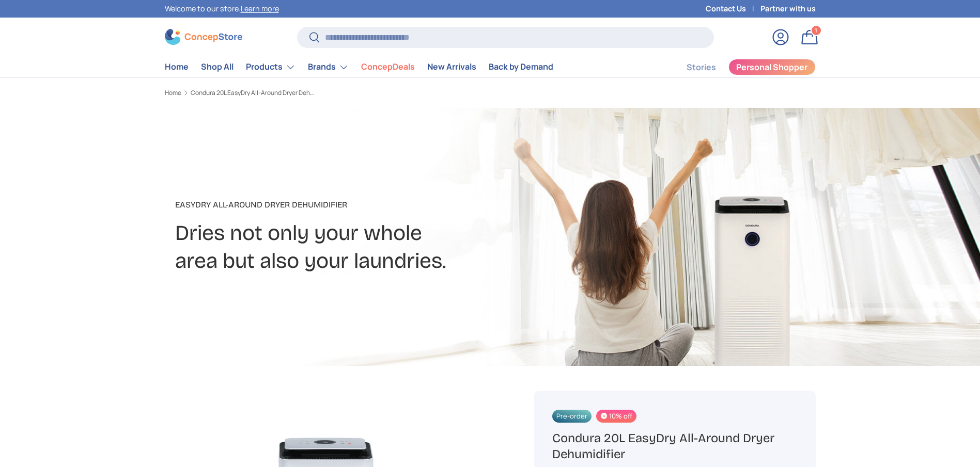 The width and height of the screenshot is (980, 467). Describe the element at coordinates (738, 67) in the screenshot. I see `nav: Secondary` at that location.